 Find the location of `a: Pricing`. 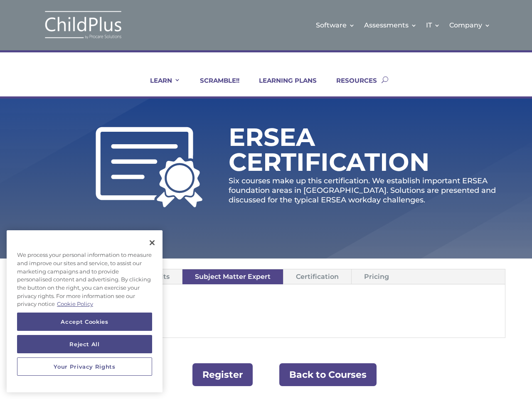

a: Pricing is located at coordinates (377, 277).